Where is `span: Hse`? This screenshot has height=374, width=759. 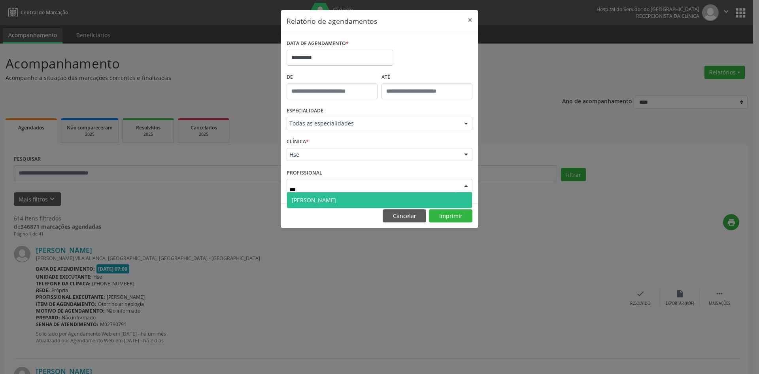 span: Hse is located at coordinates (373, 155).